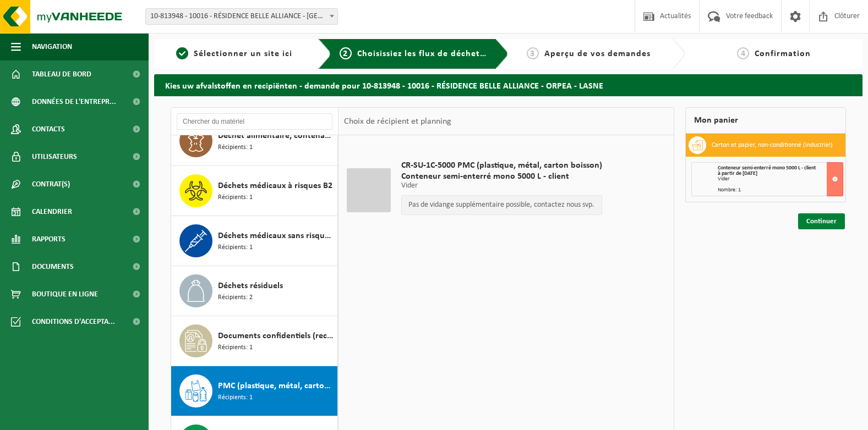 The image size is (868, 430). What do you see at coordinates (276, 337) in the screenshot?
I see `span: Documents confidentiels (recyclage)` at bounding box center [276, 337].